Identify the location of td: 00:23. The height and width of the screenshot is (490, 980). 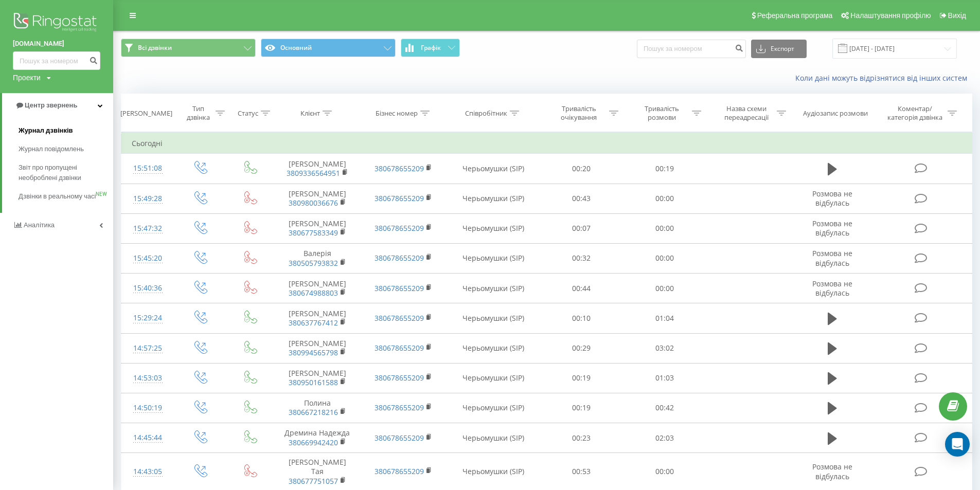
(581, 438).